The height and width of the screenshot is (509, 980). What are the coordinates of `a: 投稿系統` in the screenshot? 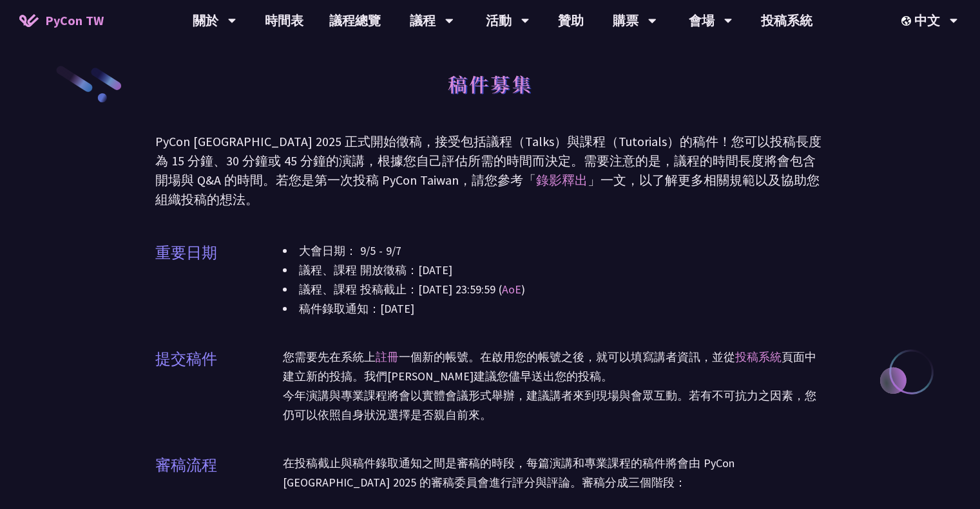 It's located at (759, 356).